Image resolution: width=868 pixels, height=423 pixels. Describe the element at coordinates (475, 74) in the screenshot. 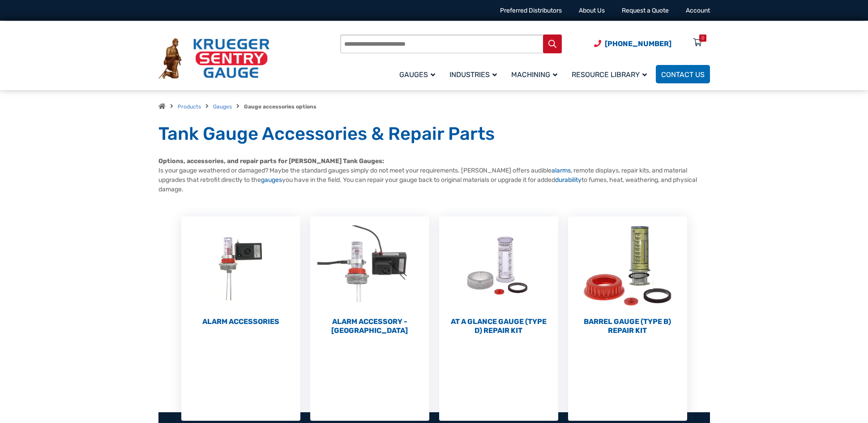

I see `a: Industries` at that location.